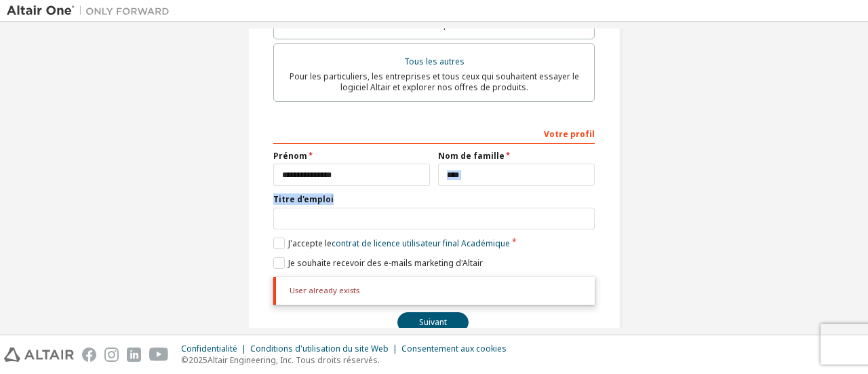 The image size is (868, 374). Describe the element at coordinates (434, 61) in the screenshot. I see `font: Tous les autres` at that location.